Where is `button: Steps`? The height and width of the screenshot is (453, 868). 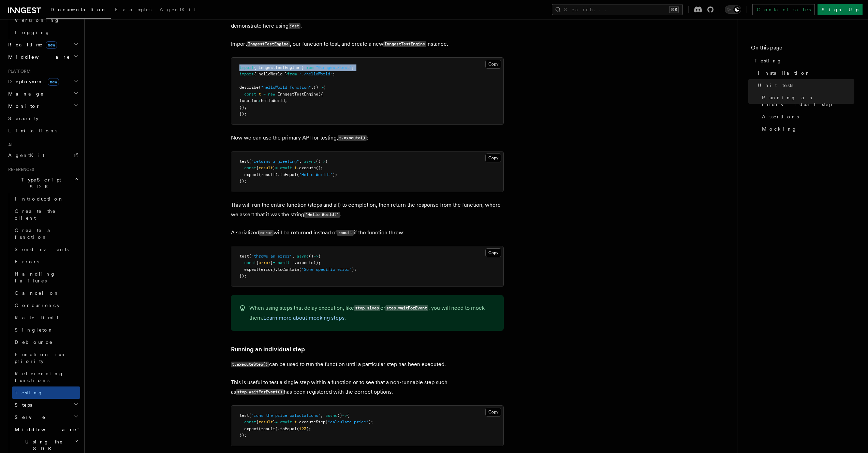 button: Steps is located at coordinates (46, 405).